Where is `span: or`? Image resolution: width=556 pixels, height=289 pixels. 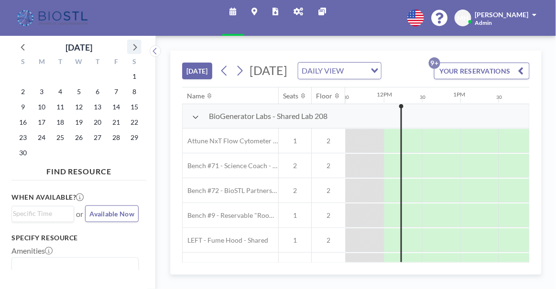
span: or is located at coordinates (79, 214).